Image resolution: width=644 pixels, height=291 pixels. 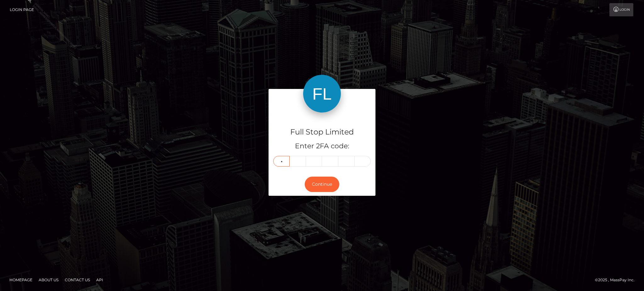 What do you see at coordinates (77, 279) in the screenshot?
I see `a: Contact Us` at bounding box center [77, 279].